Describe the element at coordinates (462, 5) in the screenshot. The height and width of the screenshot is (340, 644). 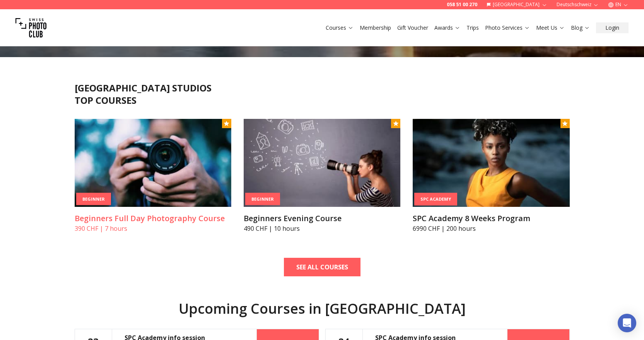
I see `a: 058 51 00 270` at that location.